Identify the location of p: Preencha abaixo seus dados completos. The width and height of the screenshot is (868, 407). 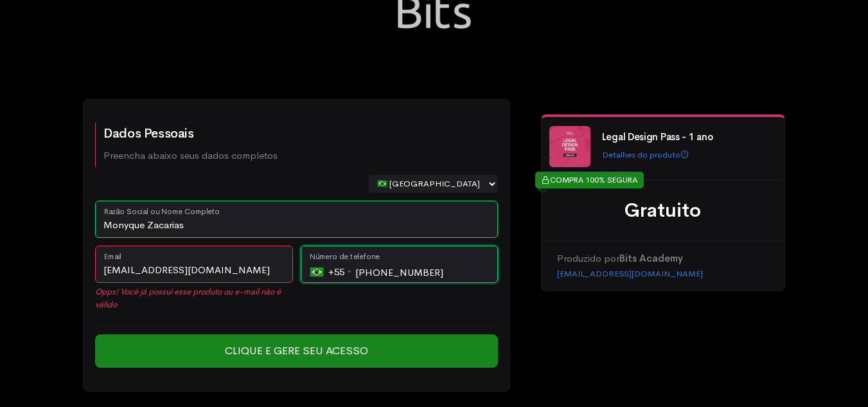
(190, 156).